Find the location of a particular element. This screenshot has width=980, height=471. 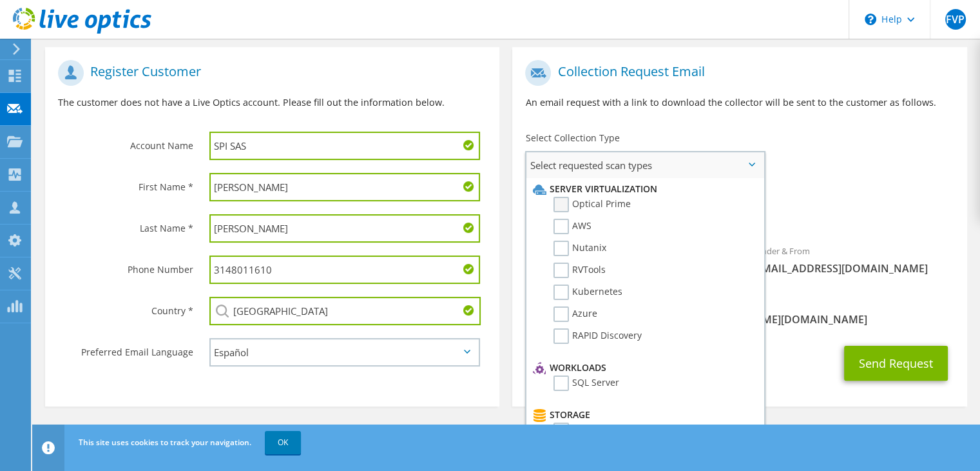

label: Preferred Email Language is located at coordinates (125, 349).